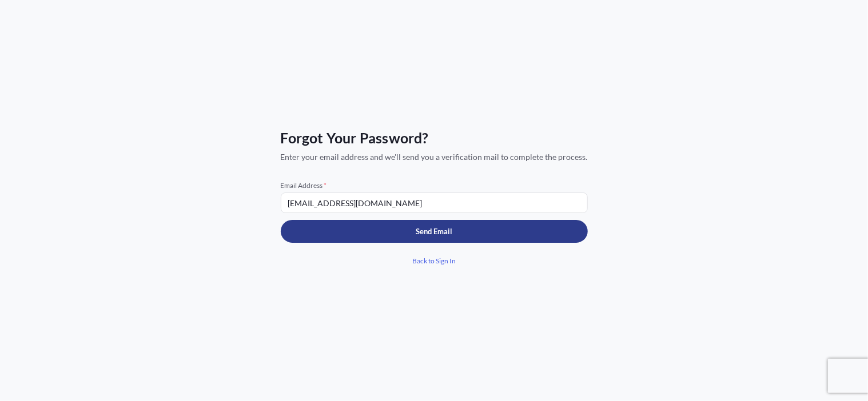 The width and height of the screenshot is (868, 401). What do you see at coordinates (434, 261) in the screenshot?
I see `a: Back to Sign In` at bounding box center [434, 261].